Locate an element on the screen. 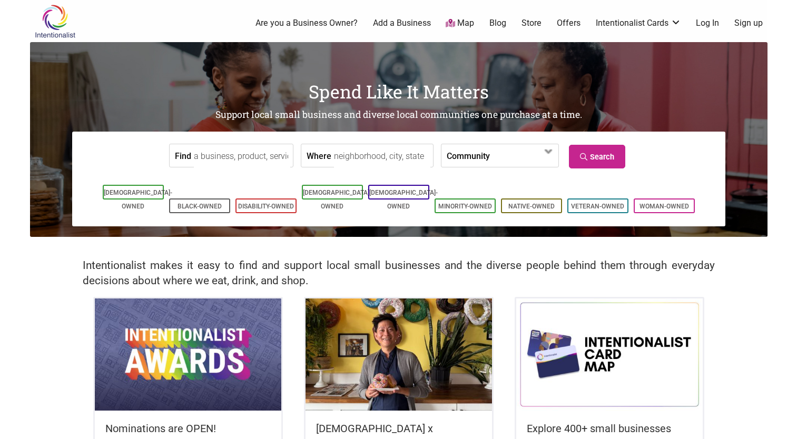 This screenshot has width=797, height=439. input: neighborhood, city, state is located at coordinates (382, 156).